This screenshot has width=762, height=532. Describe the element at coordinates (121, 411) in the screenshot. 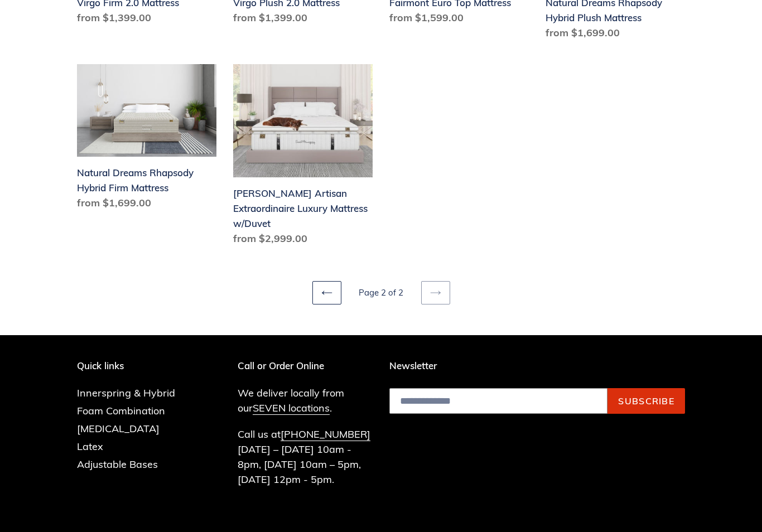

I see `a: Foam Combination` at that location.